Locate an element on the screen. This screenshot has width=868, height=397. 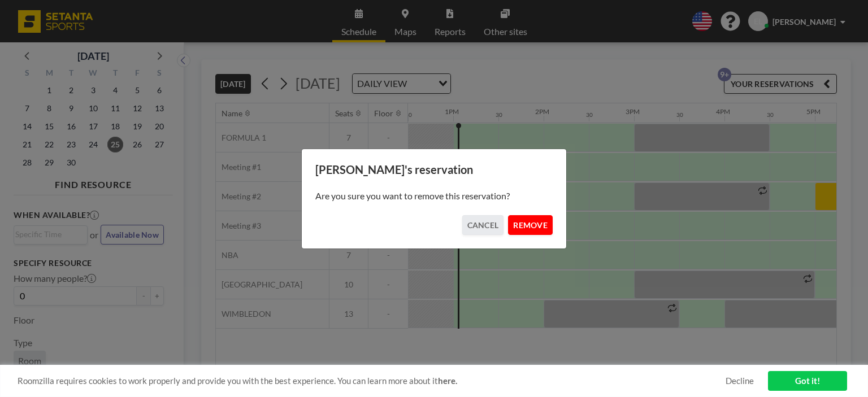
button: REMOVE is located at coordinates (530, 224).